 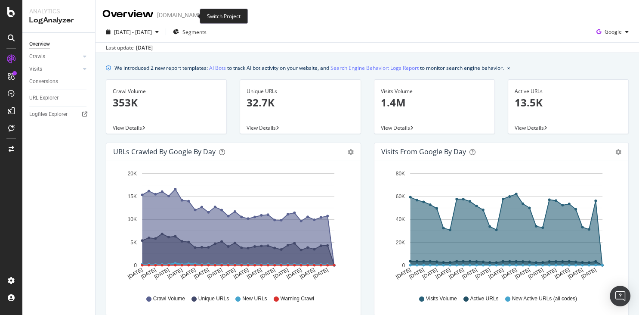 I want to click on div: Unique URLs, so click(x=300, y=91).